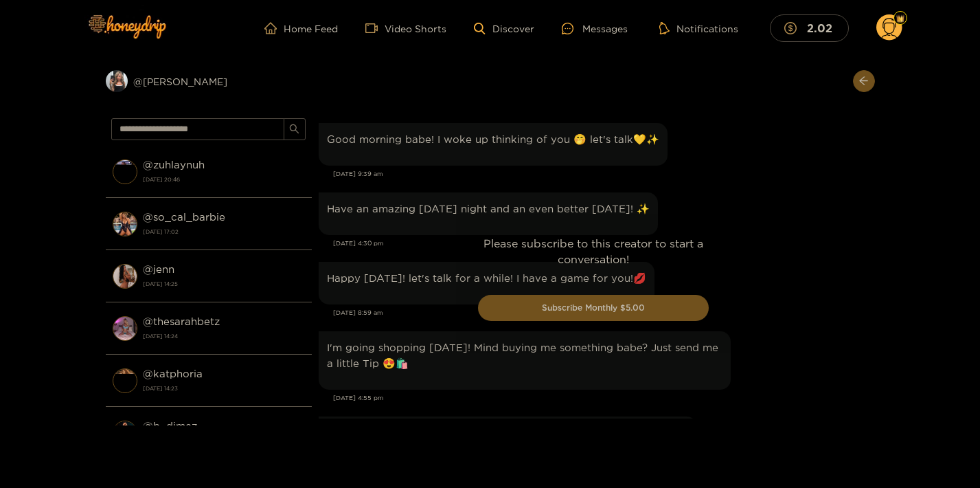 The height and width of the screenshot is (488, 980). What do you see at coordinates (864, 81) in the screenshot?
I see `button: arrow-left` at bounding box center [864, 81].